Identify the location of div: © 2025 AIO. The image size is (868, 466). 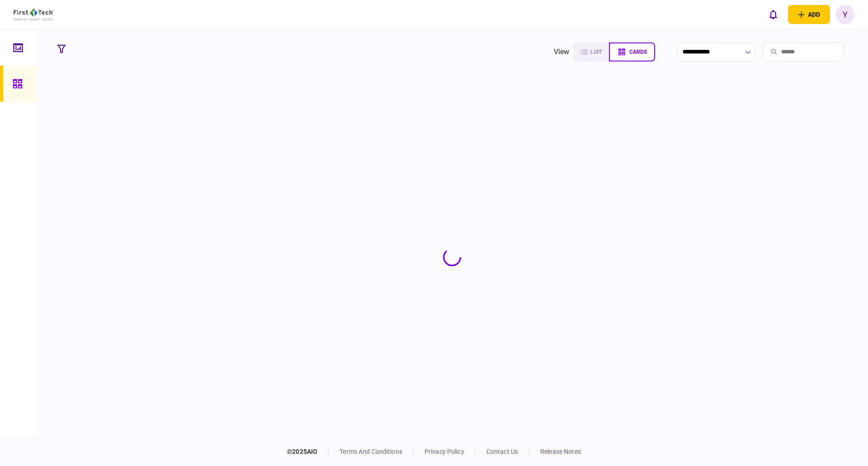
(308, 452).